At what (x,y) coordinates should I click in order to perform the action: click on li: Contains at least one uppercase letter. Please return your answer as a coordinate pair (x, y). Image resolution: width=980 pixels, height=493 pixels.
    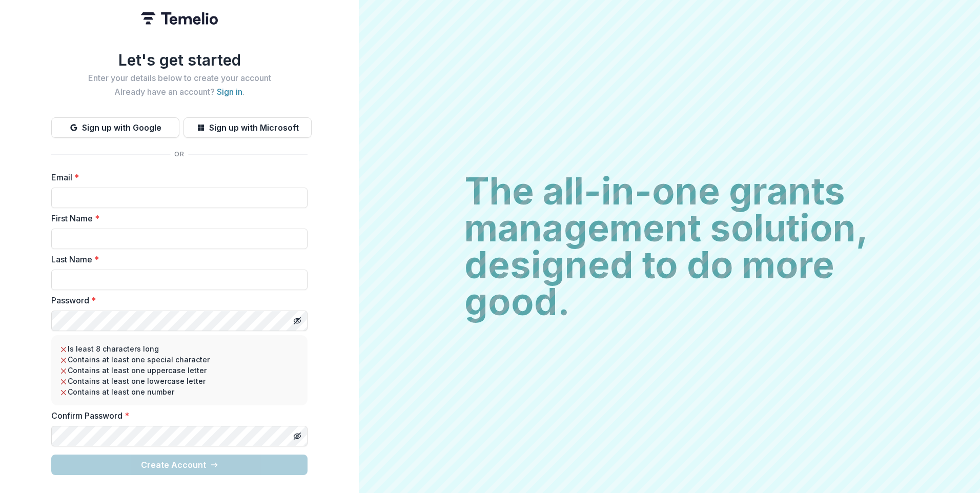
    Looking at the image, I should click on (179, 370).